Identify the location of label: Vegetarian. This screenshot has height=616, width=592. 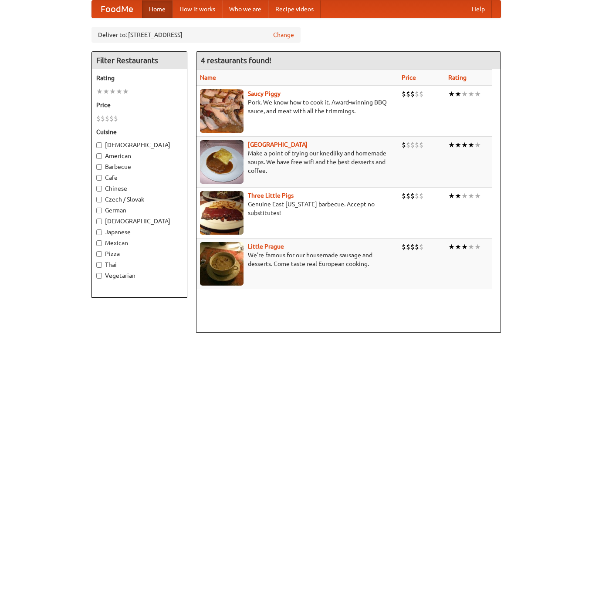
(139, 276).